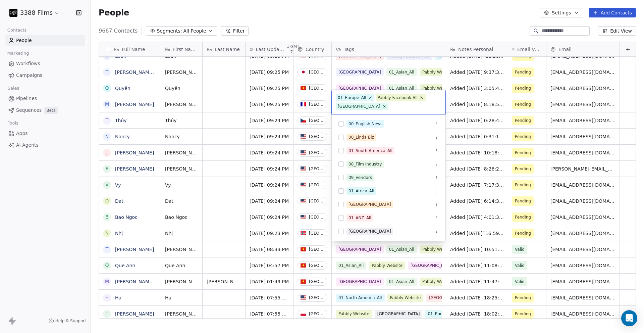 This screenshot has width=644, height=333. Describe the element at coordinates (361, 137) in the screenshot. I see `div: 00_Linda Biz` at that location.